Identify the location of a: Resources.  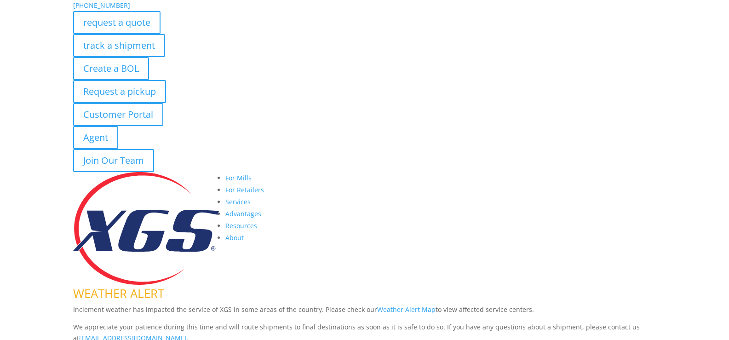
(241, 225).